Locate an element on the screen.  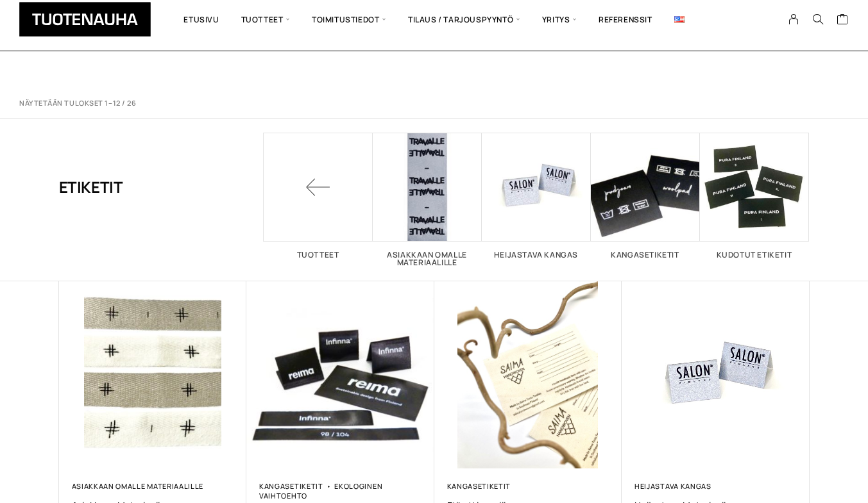
button: Search is located at coordinates (818, 19).